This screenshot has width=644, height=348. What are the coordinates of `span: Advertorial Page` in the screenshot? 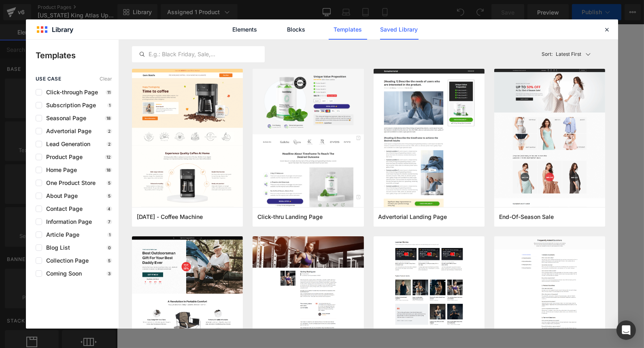 It's located at (67, 131).